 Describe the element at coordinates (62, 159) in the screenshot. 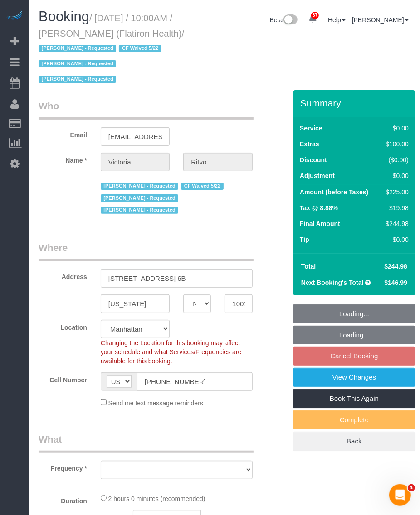

I see `label: Name *` at that location.